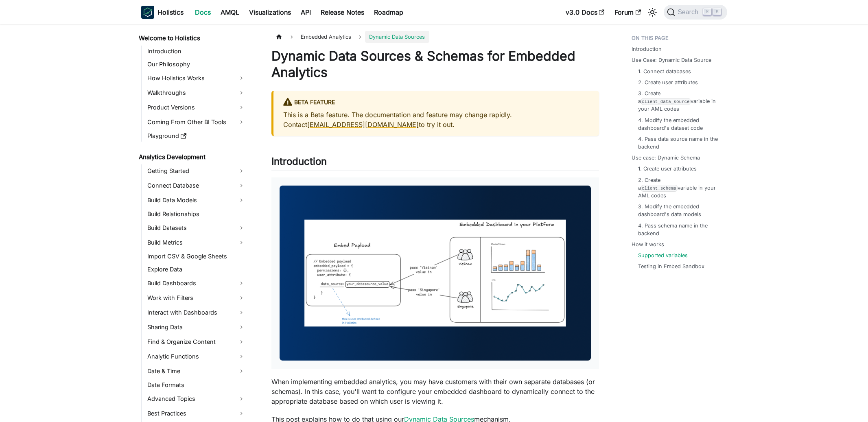  What do you see at coordinates (305, 12) in the screenshot?
I see `a: API` at bounding box center [305, 12].